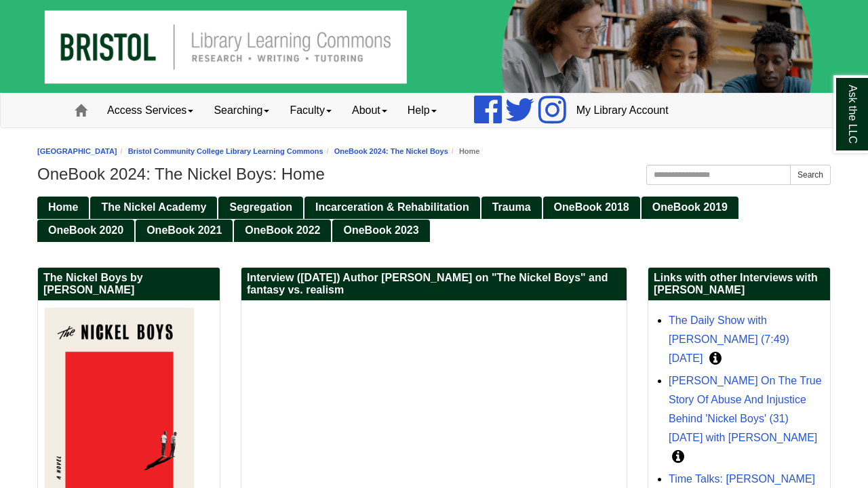  Describe the element at coordinates (511, 206) in the screenshot. I see `span: Trauma` at that location.